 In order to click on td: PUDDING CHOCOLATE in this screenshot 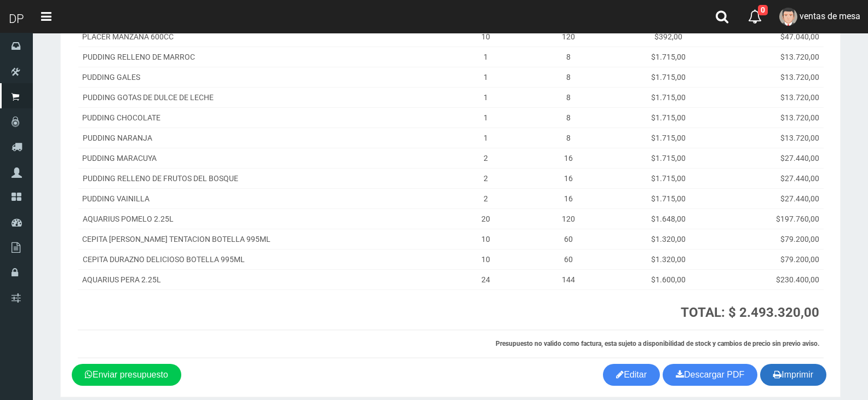, I will do `click(264, 117)`.